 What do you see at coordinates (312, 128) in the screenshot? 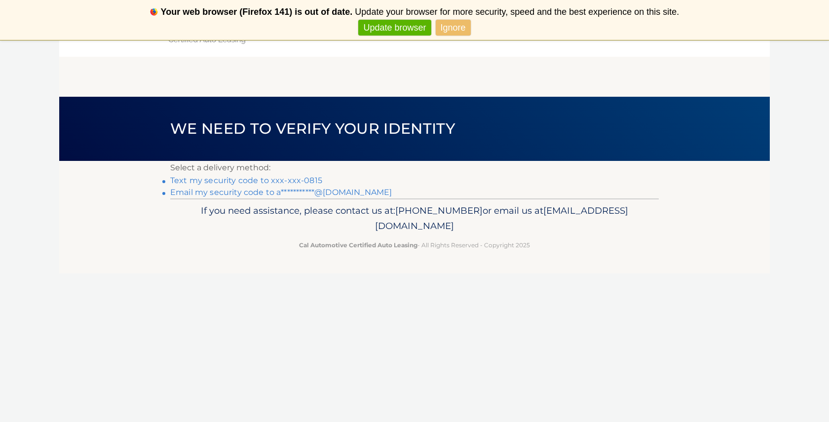
I see `span: We need to verify your identity` at bounding box center [312, 128].